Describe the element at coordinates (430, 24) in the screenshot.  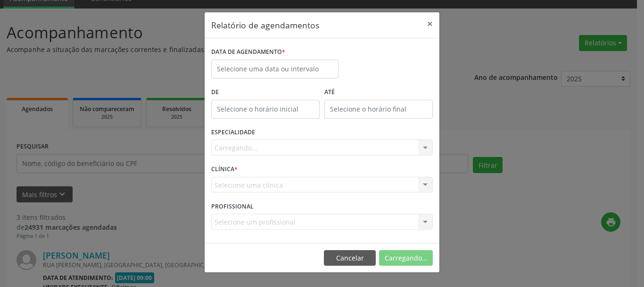
I see `button: Close` at that location.